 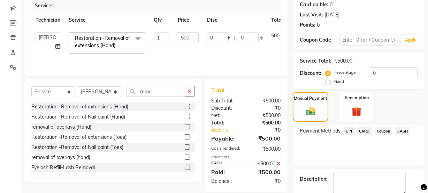 I want to click on div: Last Visit:, so click(x=311, y=15).